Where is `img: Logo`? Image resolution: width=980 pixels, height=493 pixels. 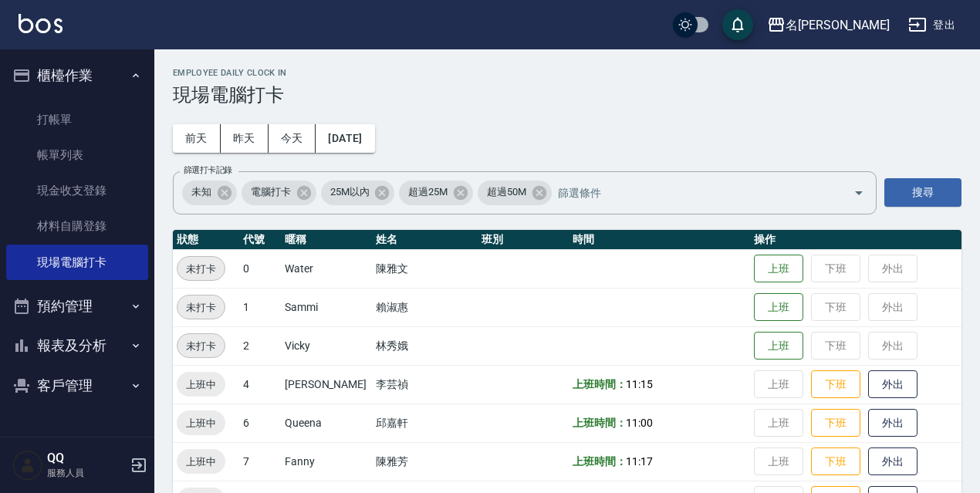
img: Logo is located at coordinates (40, 23).